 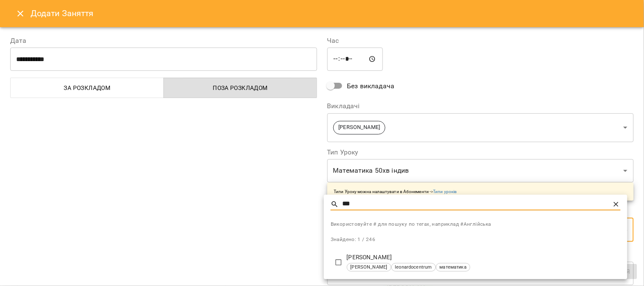 I want to click on span: Використовуйте # для пошуку по тегах, наприклад #Англійська, so click(x=476, y=225).